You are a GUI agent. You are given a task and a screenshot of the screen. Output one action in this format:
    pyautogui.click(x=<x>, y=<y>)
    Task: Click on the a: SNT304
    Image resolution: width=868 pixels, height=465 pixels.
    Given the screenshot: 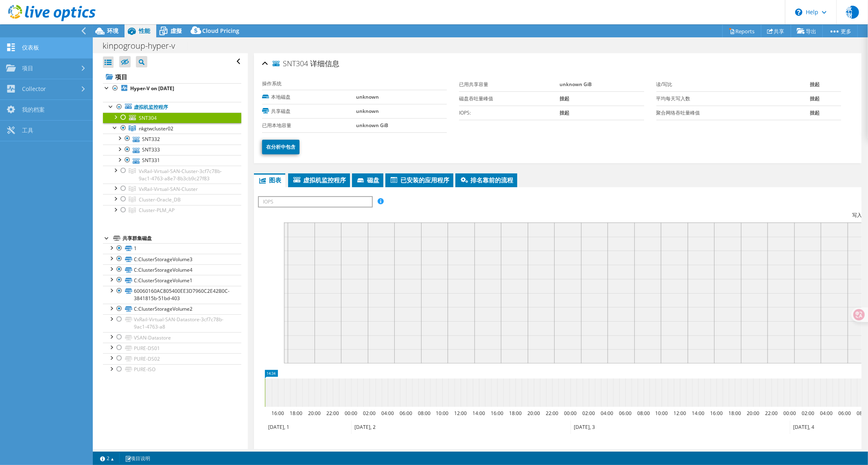 What is the action you would take?
    pyautogui.click(x=172, y=118)
    